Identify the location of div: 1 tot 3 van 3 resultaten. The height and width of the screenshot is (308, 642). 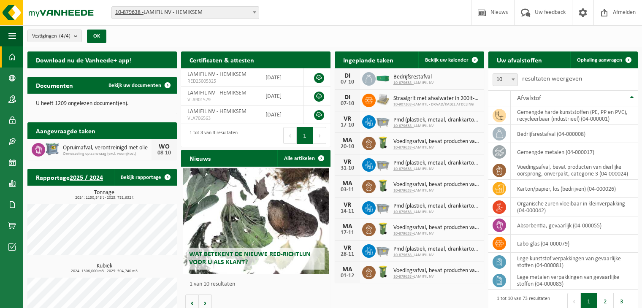
(211, 135).